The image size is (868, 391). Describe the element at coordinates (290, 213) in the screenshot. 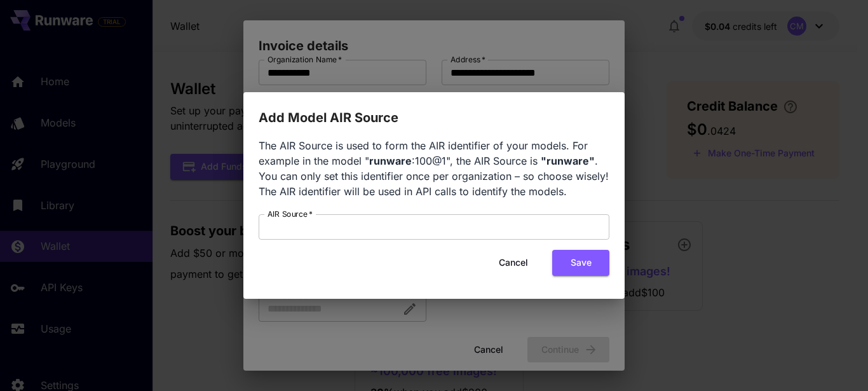

I see `label: AIR Source` at that location.